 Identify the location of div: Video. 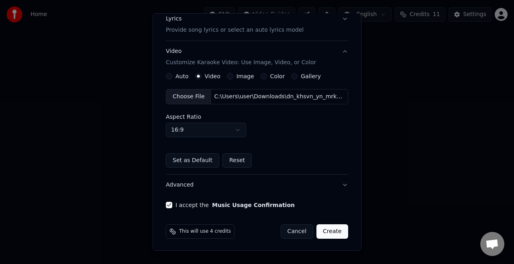
(241, 57).